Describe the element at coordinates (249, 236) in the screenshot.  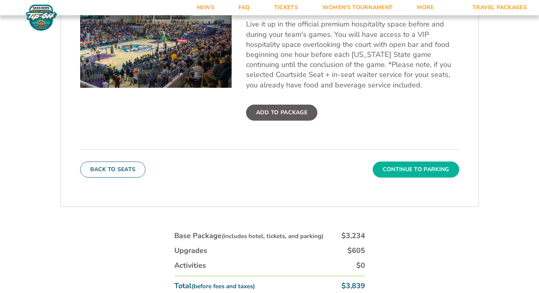
I see `div: Base Package` at that location.